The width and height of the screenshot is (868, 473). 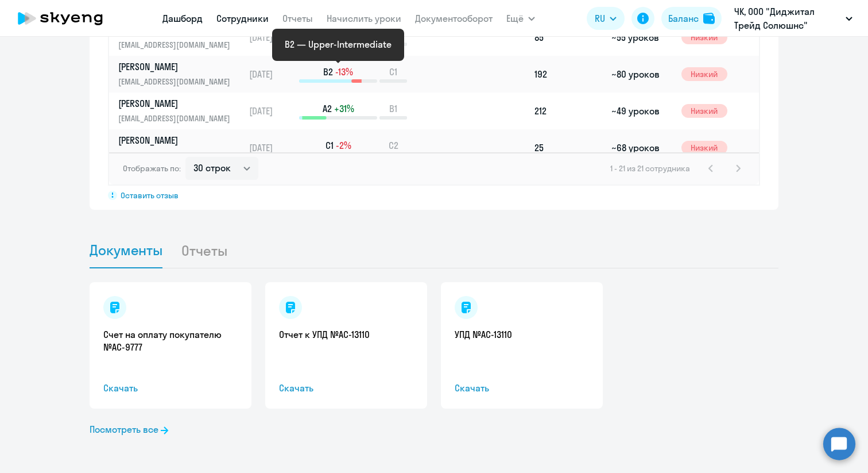 I want to click on a: Начислить уроки, so click(x=364, y=19).